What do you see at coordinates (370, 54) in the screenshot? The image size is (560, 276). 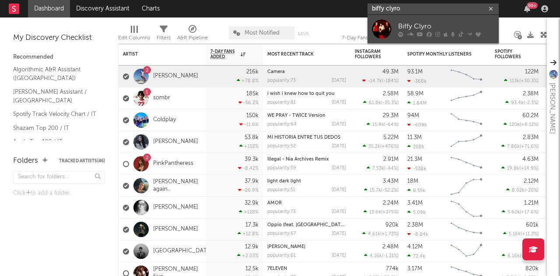 I see `div: Instagram Followers` at bounding box center [370, 54].